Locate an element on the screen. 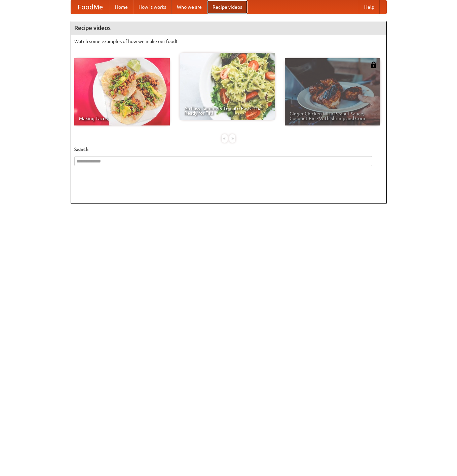  a: Who we are is located at coordinates (189, 7).